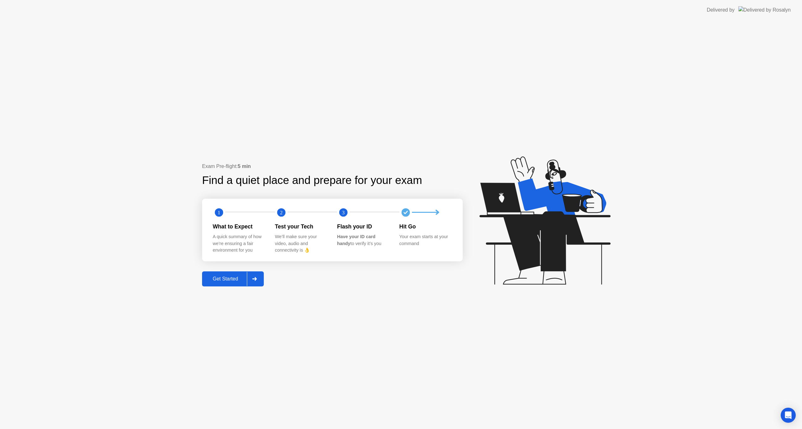 This screenshot has width=802, height=429. I want to click on div: We’ll make sure your video, audio and connectivity is 👌, so click(301, 243).